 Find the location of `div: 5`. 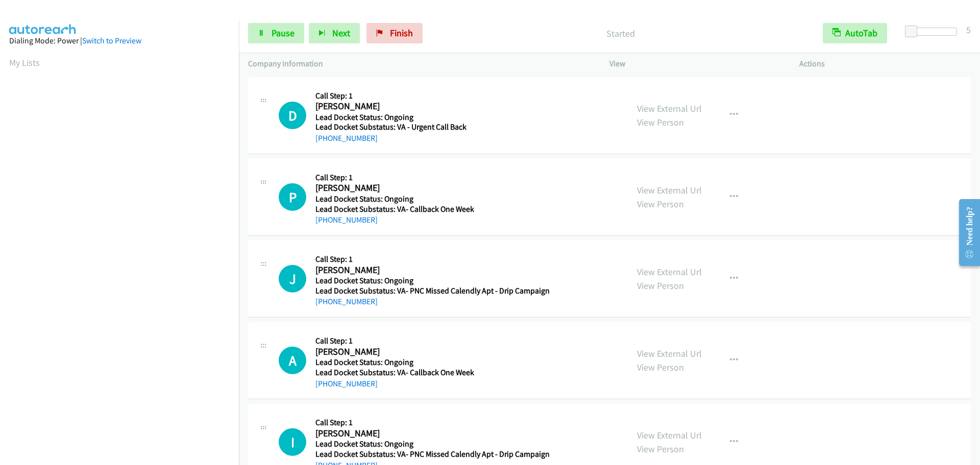

div: 5 is located at coordinates (968, 30).